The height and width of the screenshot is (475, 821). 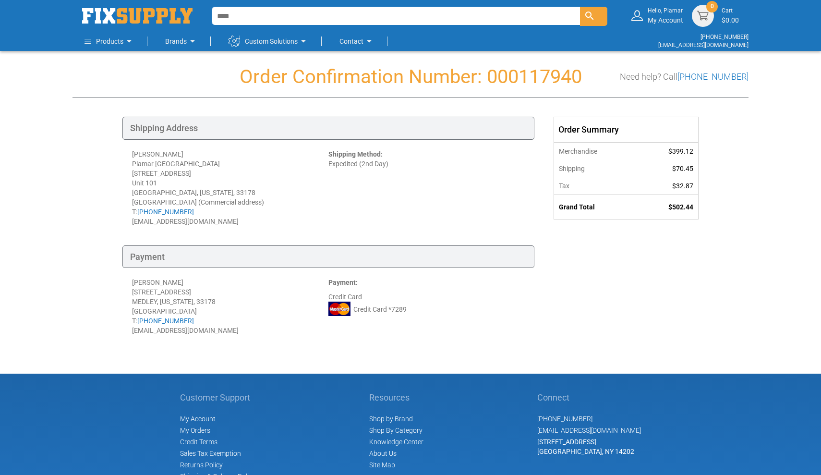 I want to click on div: Order Summary, so click(x=626, y=130).